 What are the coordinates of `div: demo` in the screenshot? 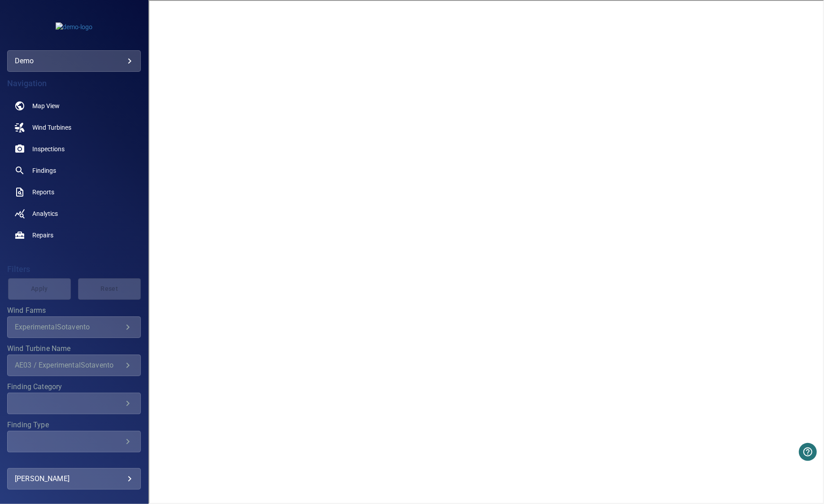 It's located at (74, 61).